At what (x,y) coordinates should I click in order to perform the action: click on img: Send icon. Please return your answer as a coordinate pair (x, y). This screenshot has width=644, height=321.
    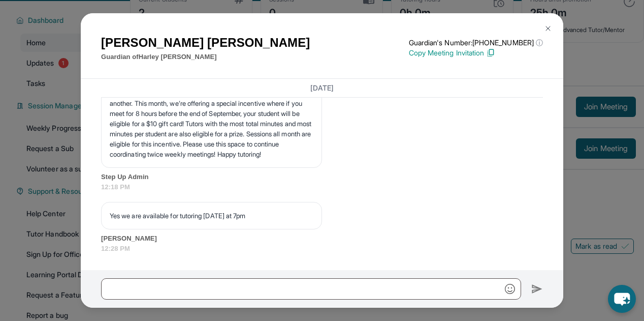
    Looking at the image, I should click on (537, 289).